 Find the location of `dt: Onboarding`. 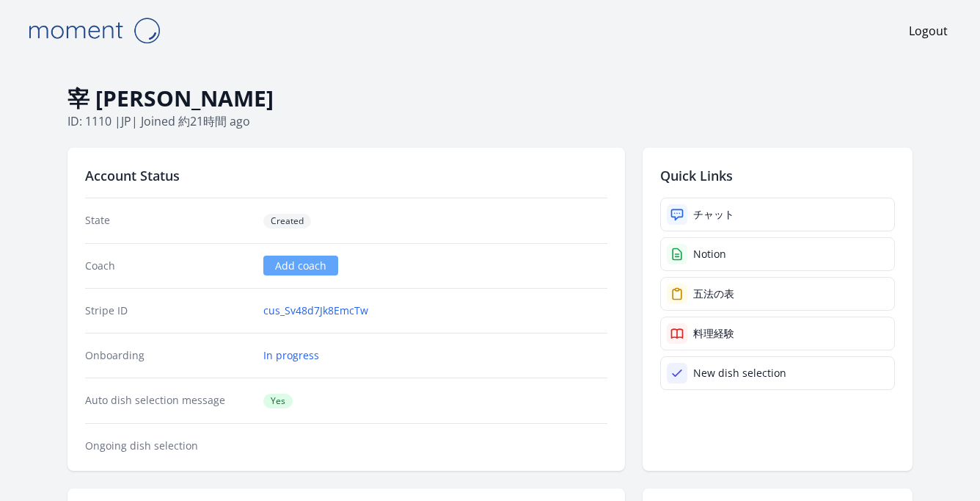

dt: Onboarding is located at coordinates (168, 355).